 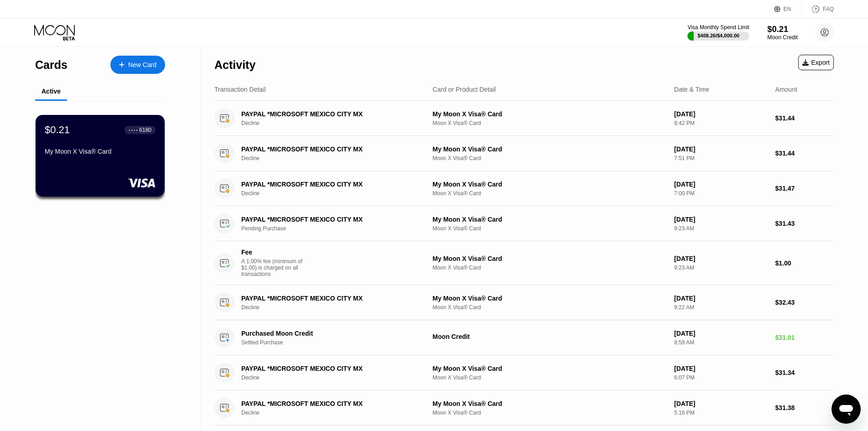 What do you see at coordinates (805, 303) in the screenshot?
I see `div: $32.43` at bounding box center [805, 303].